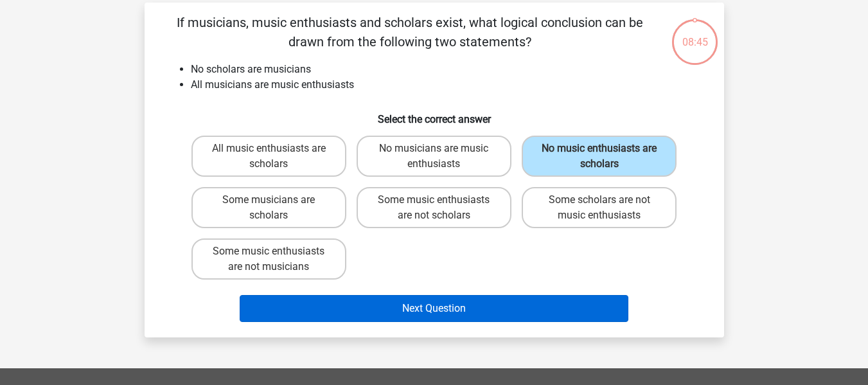 Image resolution: width=868 pixels, height=385 pixels. Describe the element at coordinates (268, 259) in the screenshot. I see `label: Some music enthusiasts are not musicians` at that location.